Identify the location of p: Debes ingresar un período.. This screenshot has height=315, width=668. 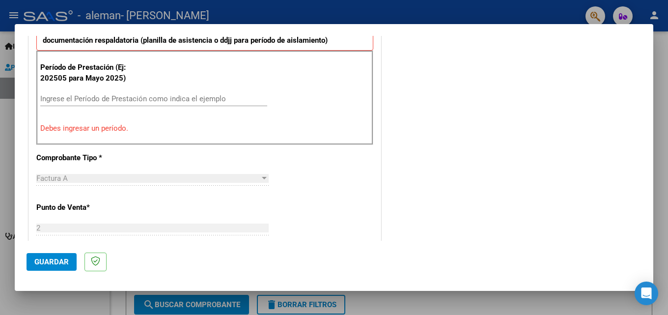
(205, 128).